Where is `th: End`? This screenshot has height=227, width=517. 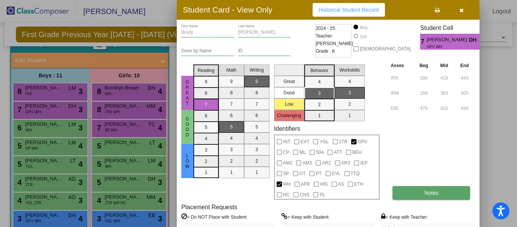
th: End is located at coordinates (465, 65).